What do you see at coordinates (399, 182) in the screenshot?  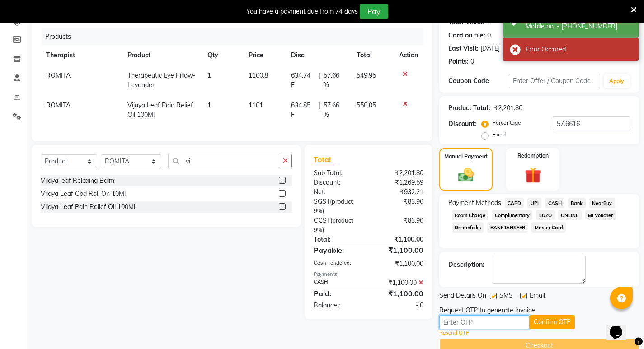 I see `div: ₹1,269.59` at bounding box center [399, 182].